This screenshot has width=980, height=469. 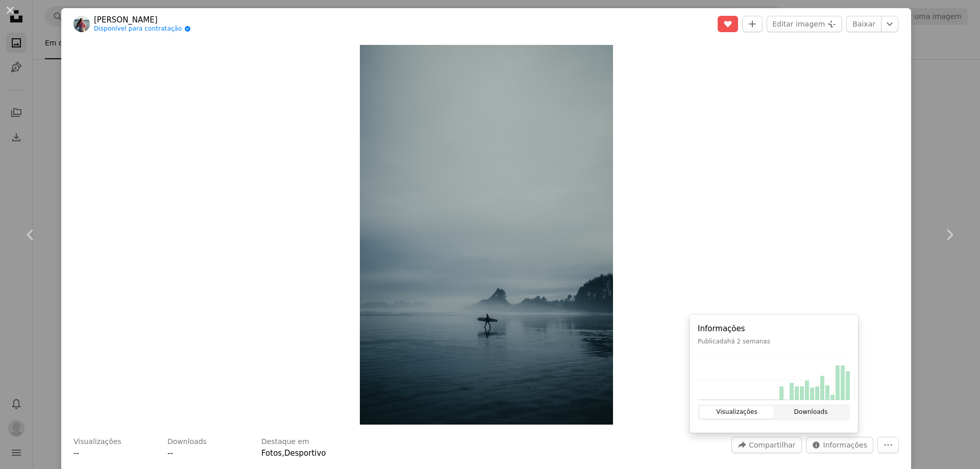 What do you see at coordinates (811, 413) in the screenshot?
I see `button: Downloads` at bounding box center [811, 413].